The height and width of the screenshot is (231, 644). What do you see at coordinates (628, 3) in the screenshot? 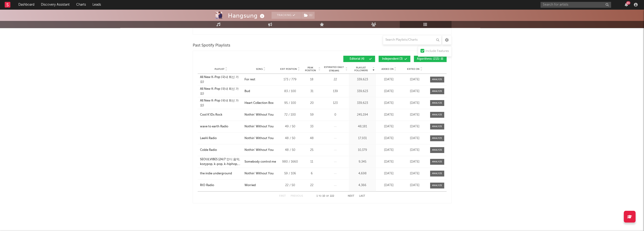
I see `div: 85` at bounding box center [628, 3].